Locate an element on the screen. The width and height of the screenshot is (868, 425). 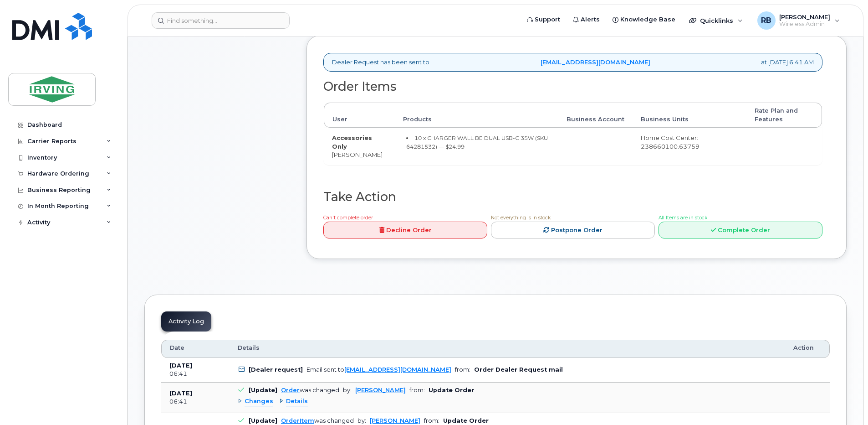
th: Business Account is located at coordinates (595, 115).